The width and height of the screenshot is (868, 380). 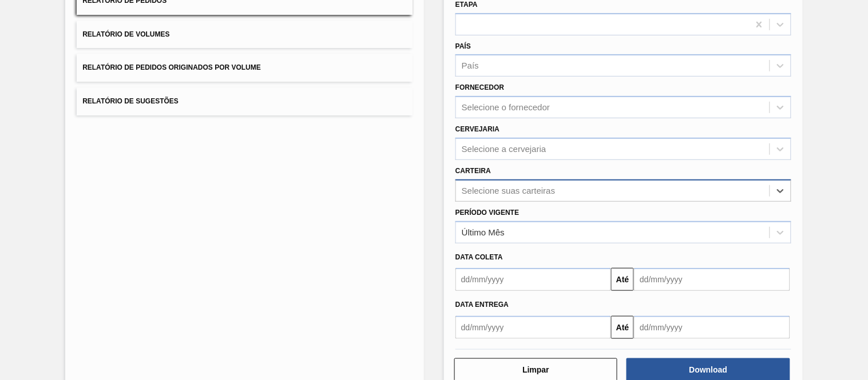 I want to click on div: Selecione a cervejaria, so click(x=504, y=149).